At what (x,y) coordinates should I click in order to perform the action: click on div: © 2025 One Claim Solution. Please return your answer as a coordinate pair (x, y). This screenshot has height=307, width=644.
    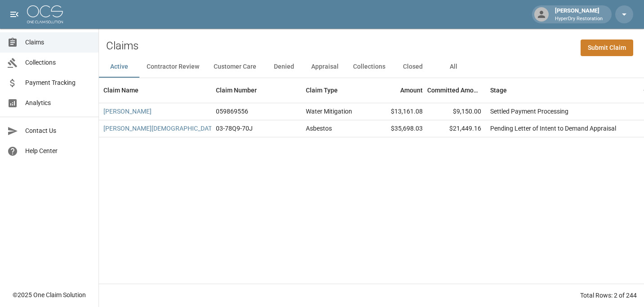
    Looking at the image, I should click on (49, 295).